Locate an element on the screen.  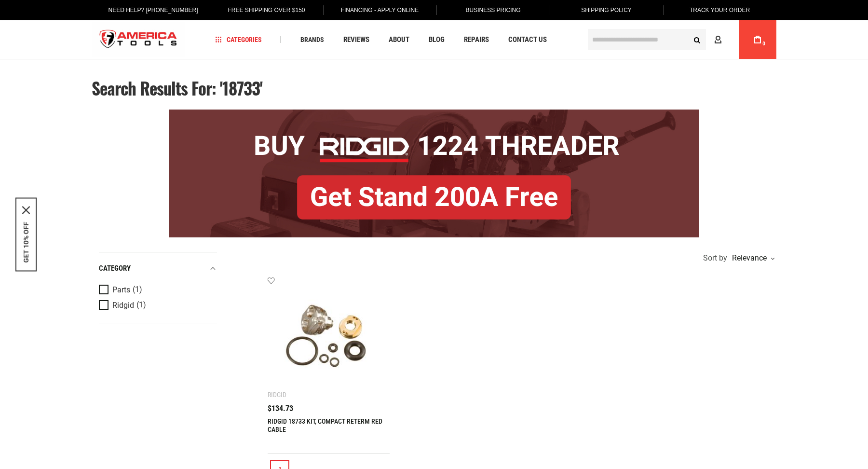
a: Parts (1) is located at coordinates (157, 290).